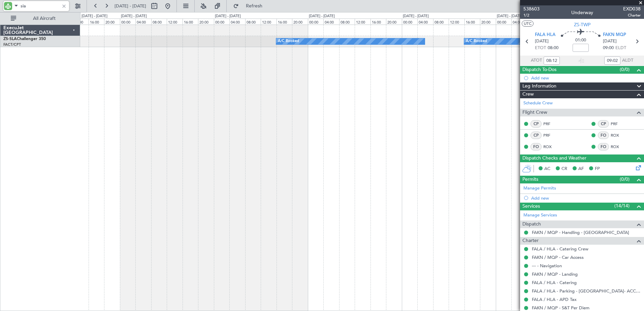  I want to click on a: Manage Permits, so click(540, 188).